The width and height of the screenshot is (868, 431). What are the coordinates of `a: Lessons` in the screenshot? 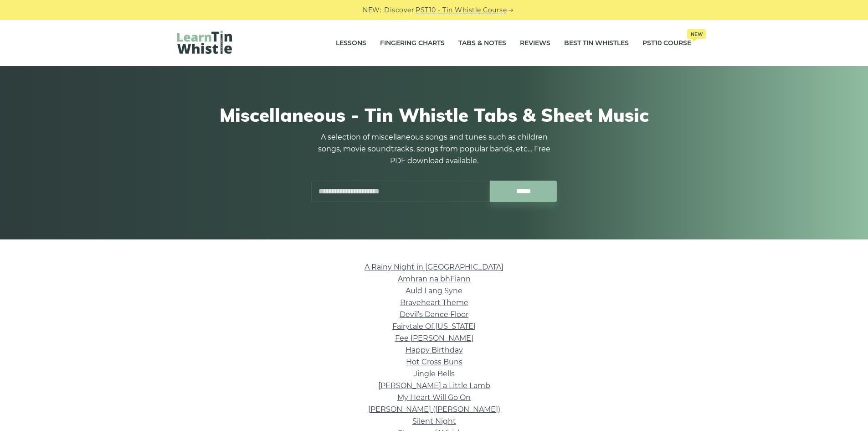 It's located at (351, 43).